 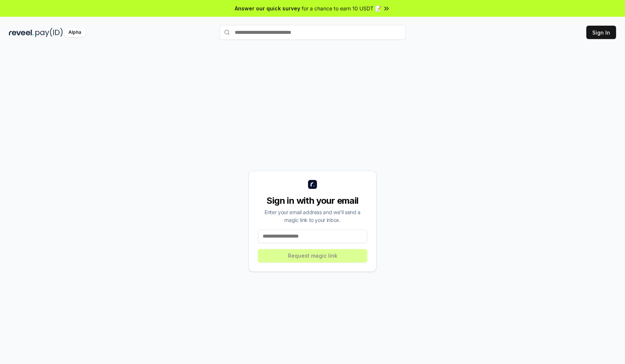 What do you see at coordinates (49, 32) in the screenshot?
I see `img: pay_id` at bounding box center [49, 32].